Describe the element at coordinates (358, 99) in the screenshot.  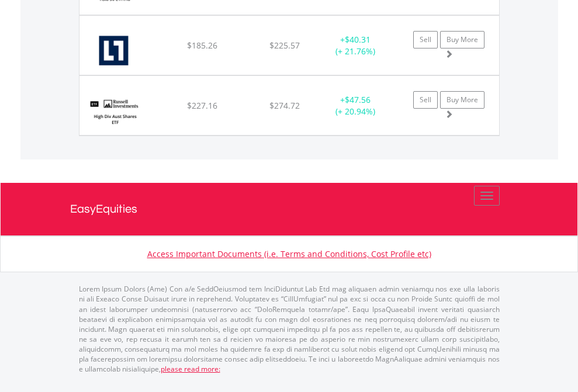
I see `span: $47.56` at that location.